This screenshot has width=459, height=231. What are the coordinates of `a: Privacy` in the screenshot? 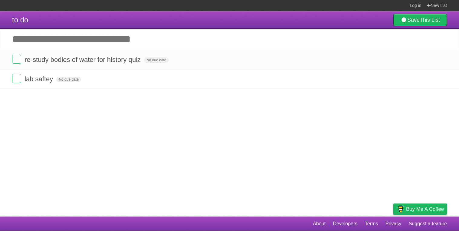 It's located at (393, 224).